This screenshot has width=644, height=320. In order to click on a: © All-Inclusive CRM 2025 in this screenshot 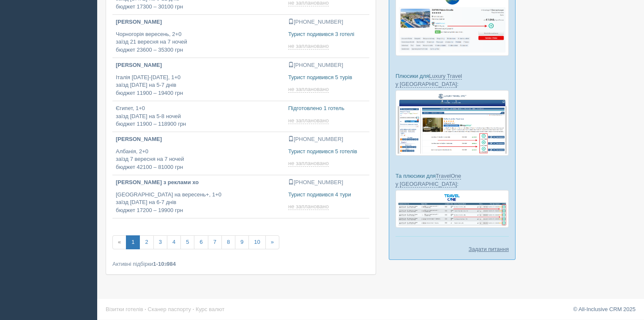, I will do `click(604, 309)`.